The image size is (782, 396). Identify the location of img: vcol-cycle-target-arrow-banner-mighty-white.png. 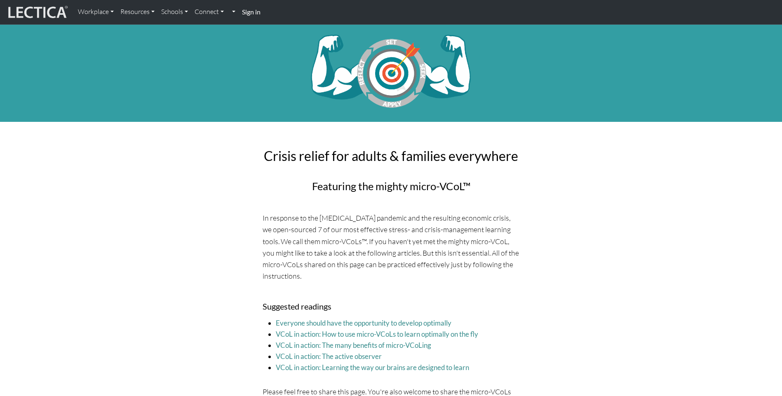
(391, 72).